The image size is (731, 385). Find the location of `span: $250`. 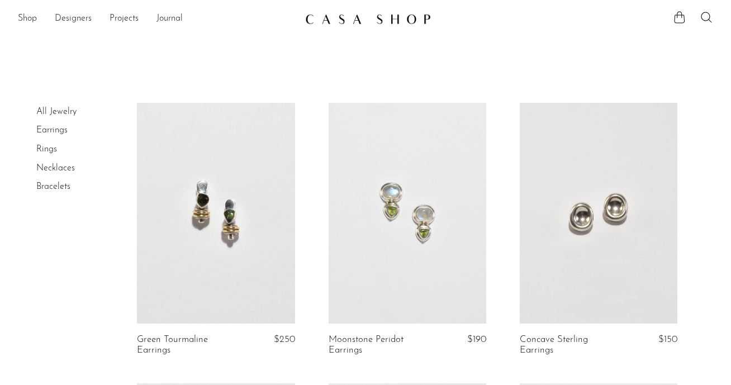

span: $250 is located at coordinates (284, 339).